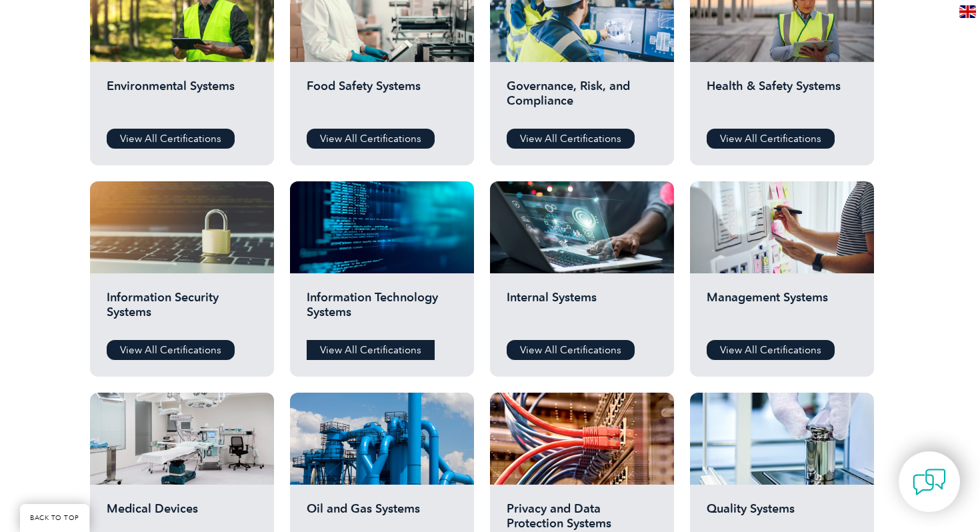 The height and width of the screenshot is (532, 980). I want to click on h2: Food Safety Systems, so click(382, 99).